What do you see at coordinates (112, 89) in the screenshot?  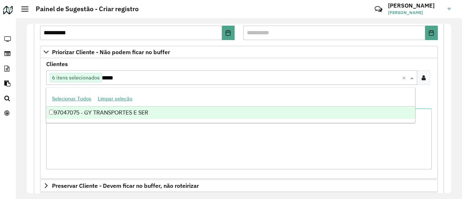 I see `small: Clientes que não podem ficar no Buffer – Máximo 50 PDVS` at bounding box center [112, 89].